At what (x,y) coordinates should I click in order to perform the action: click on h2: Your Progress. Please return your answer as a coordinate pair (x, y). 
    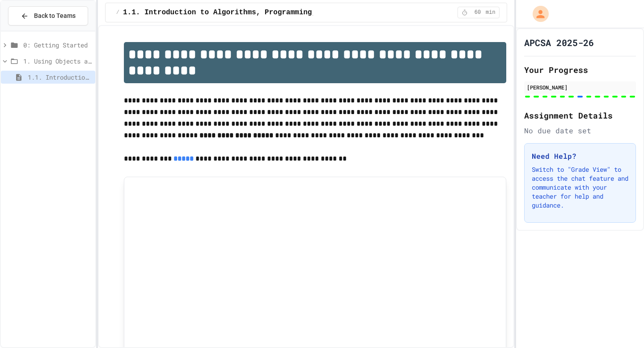
    Looking at the image, I should click on (580, 70).